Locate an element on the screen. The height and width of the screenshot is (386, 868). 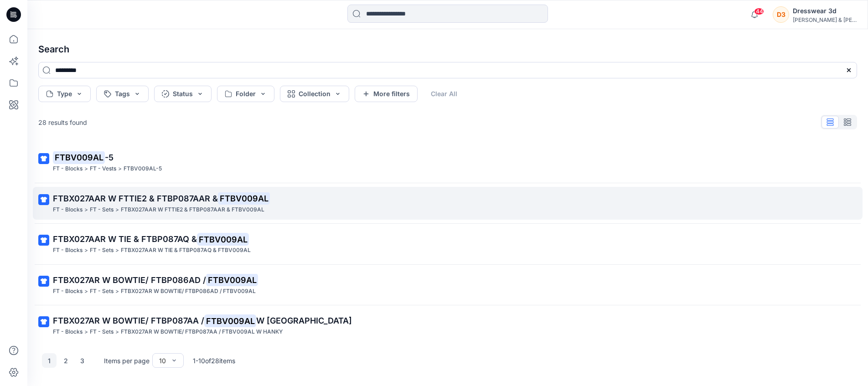
a: FTBX027AAR W FTTIE2 & FTBP087AAR &FTBV009ALFT - Blocks>FT - Sets>FTBX027AAR W FTTIE2 & FTBP087AAR... is located at coordinates (447, 203).